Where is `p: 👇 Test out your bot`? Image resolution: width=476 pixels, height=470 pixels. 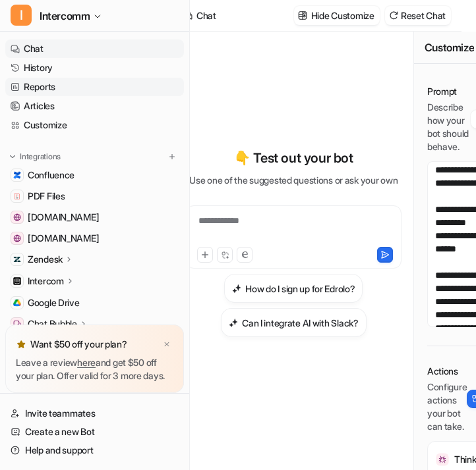 p: 👇 Test out your bot is located at coordinates (293, 158).